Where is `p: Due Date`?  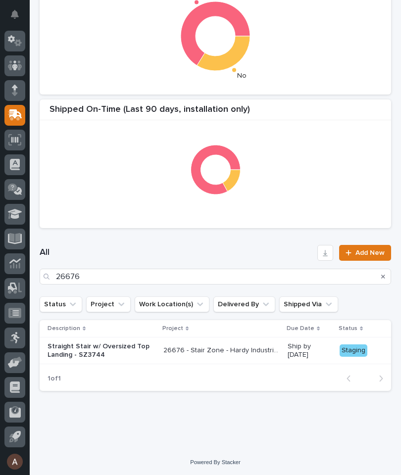 p: Due Date is located at coordinates (301, 329).